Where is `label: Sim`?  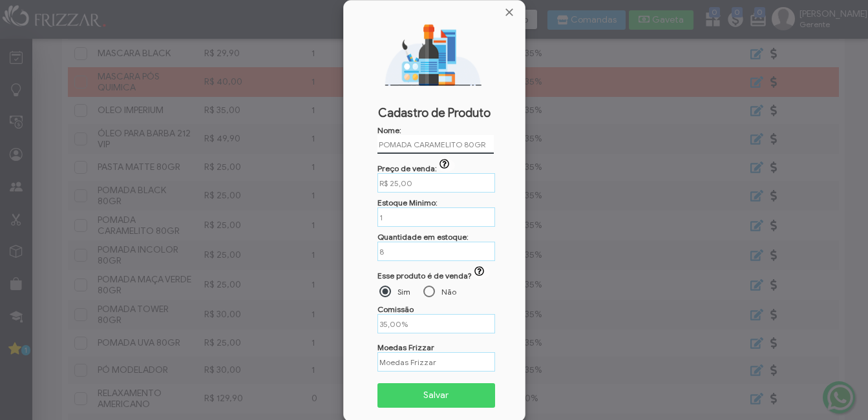
label: Sim is located at coordinates (404, 291).